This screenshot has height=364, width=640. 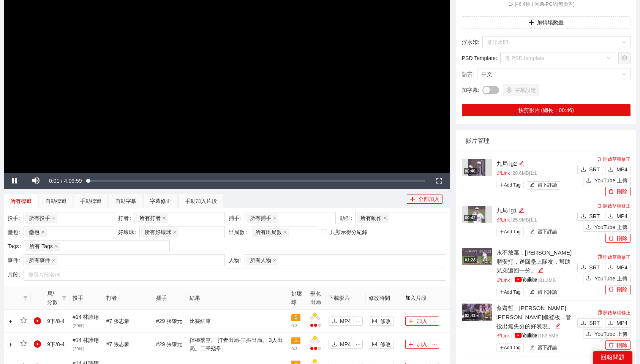 What do you see at coordinates (535, 210) in the screenshot?
I see `div: 九局 ig1` at bounding box center [535, 210].